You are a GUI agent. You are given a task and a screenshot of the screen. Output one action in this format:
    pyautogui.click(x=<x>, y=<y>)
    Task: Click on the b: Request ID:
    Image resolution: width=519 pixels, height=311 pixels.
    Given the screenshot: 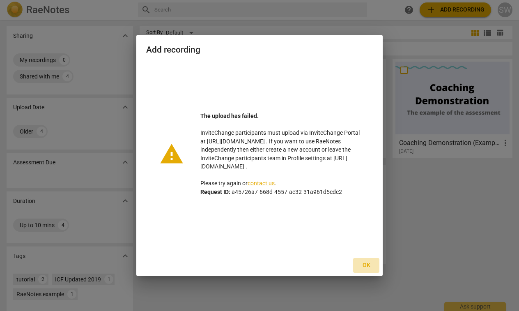 What is the action you would take?
    pyautogui.click(x=215, y=192)
    